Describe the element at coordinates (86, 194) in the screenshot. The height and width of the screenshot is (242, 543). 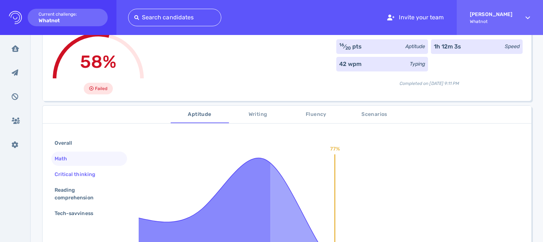
I see `div: Reading comprehension` at that location.